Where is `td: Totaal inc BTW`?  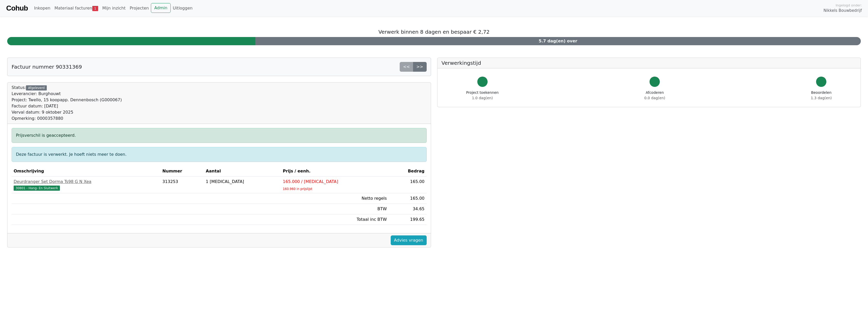
td: Totaal inc BTW is located at coordinates (334, 219).